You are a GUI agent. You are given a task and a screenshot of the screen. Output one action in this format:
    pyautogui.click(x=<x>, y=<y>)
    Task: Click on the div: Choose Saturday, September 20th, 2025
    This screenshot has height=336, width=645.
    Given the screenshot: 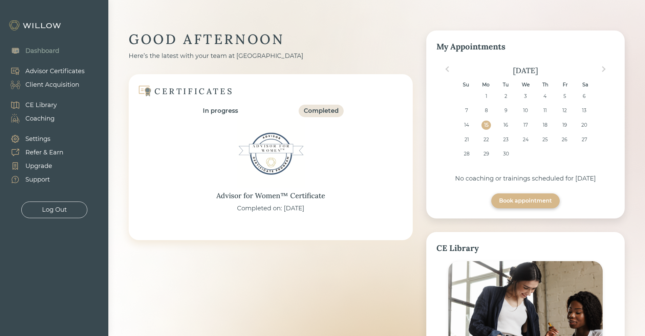 What is the action you would take?
    pyautogui.click(x=584, y=125)
    